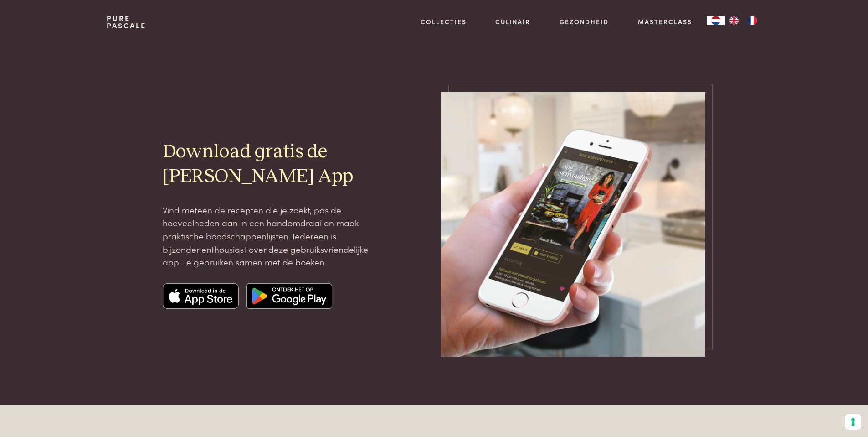 Image resolution: width=868 pixels, height=437 pixels. What do you see at coordinates (853, 422) in the screenshot?
I see `button: Uw voorkeuren voor toestemming voor trackingtechnologieën` at bounding box center [853, 422].